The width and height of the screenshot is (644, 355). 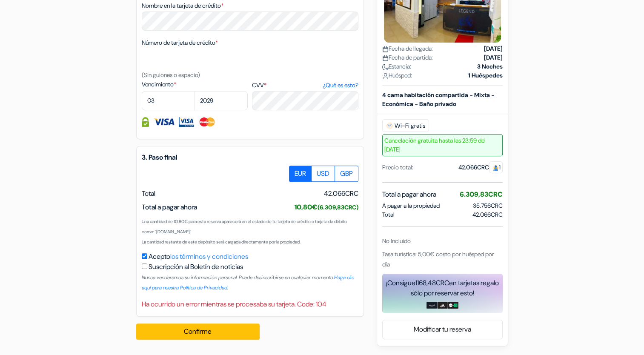 I want to click on span: Huésped:, so click(x=397, y=75).